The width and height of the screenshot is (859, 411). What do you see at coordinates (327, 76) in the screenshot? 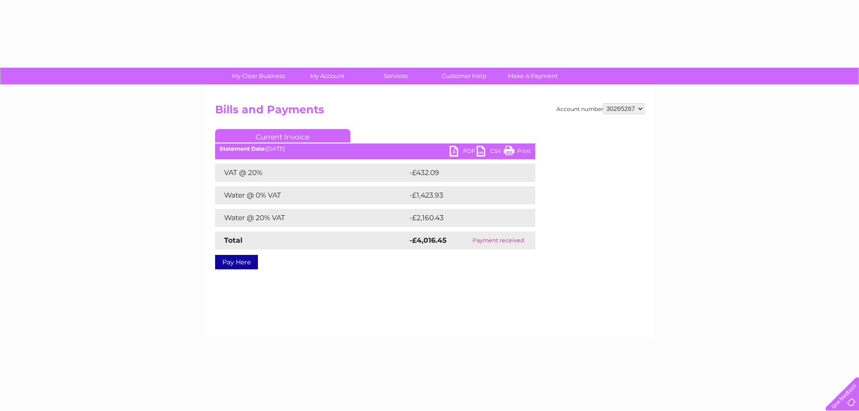
I see `a: My Account` at bounding box center [327, 76].